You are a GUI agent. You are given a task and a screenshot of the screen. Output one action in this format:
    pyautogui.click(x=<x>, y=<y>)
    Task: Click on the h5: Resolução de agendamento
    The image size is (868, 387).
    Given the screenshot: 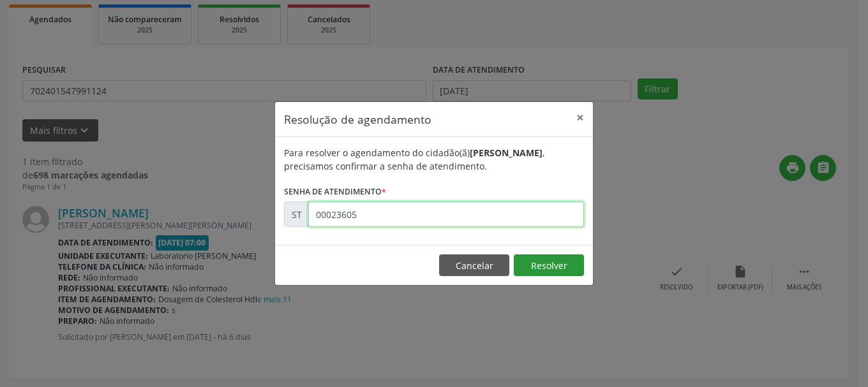 What is the action you would take?
    pyautogui.click(x=357, y=119)
    